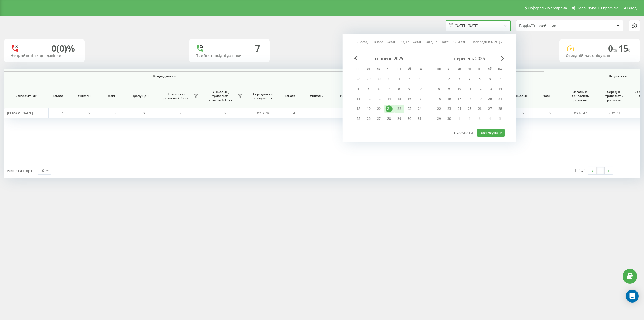 The image size is (644, 320). Describe the element at coordinates (399, 109) in the screenshot. I see `div: 22` at that location.